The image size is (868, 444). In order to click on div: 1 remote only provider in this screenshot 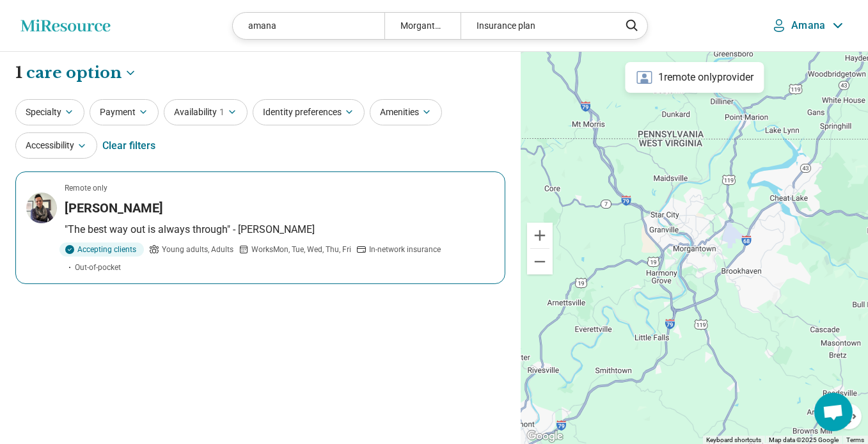, I will do `click(694, 78)`.